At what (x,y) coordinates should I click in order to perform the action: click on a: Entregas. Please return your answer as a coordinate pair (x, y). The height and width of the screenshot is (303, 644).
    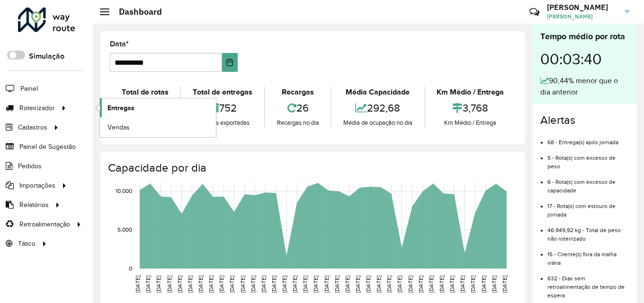
    Looking at the image, I should click on (158, 108).